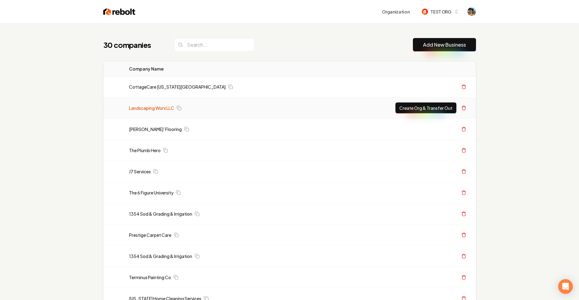  I want to click on button: Create Org & Transfer Out, so click(426, 108).